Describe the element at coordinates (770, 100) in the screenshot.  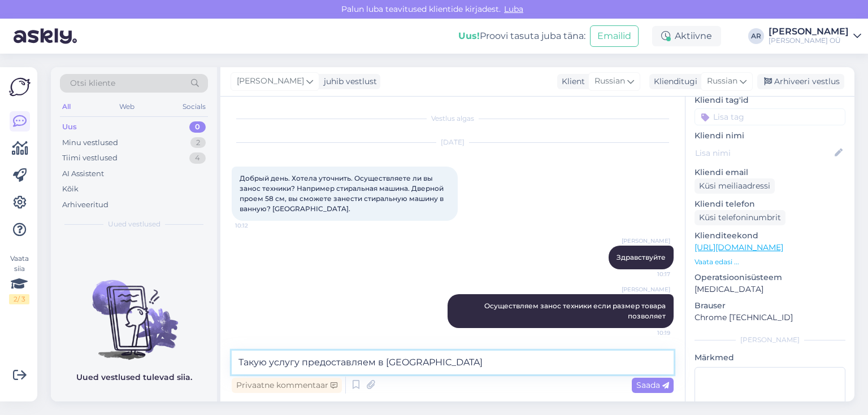
I see `p: Kliendi tag'id` at that location.